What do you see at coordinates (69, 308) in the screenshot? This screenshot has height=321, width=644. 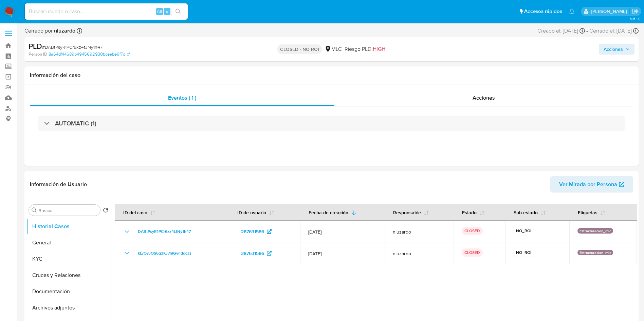 I see `button: Archivos adjuntos` at bounding box center [69, 308].